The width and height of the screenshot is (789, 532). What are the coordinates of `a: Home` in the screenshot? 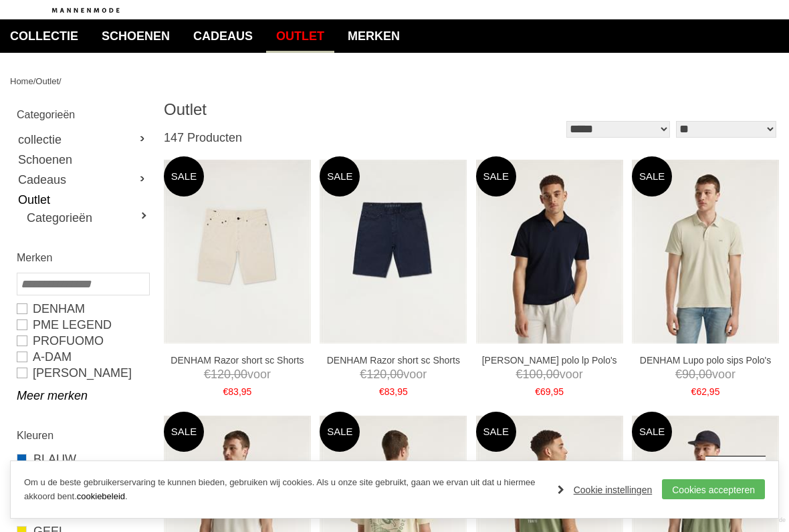 It's located at (21, 81).